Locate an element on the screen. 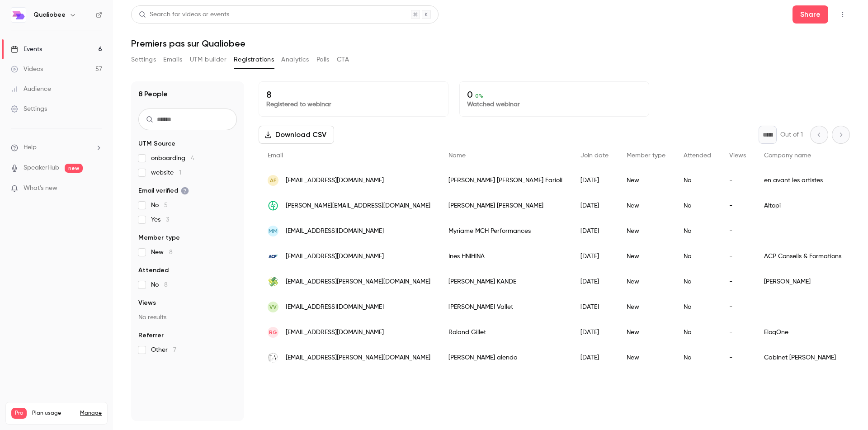 Image resolution: width=868 pixels, height=430 pixels. span: Email verified is located at coordinates (163, 191).